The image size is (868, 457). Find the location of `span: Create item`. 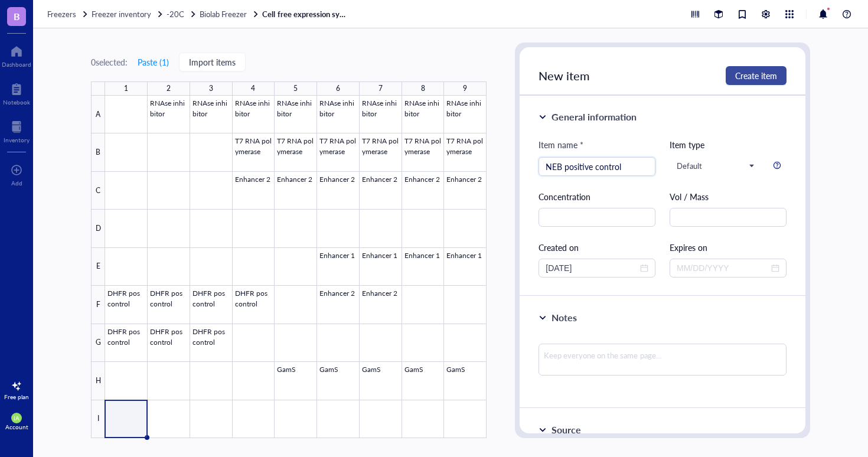

span: Create item is located at coordinates (756, 76).